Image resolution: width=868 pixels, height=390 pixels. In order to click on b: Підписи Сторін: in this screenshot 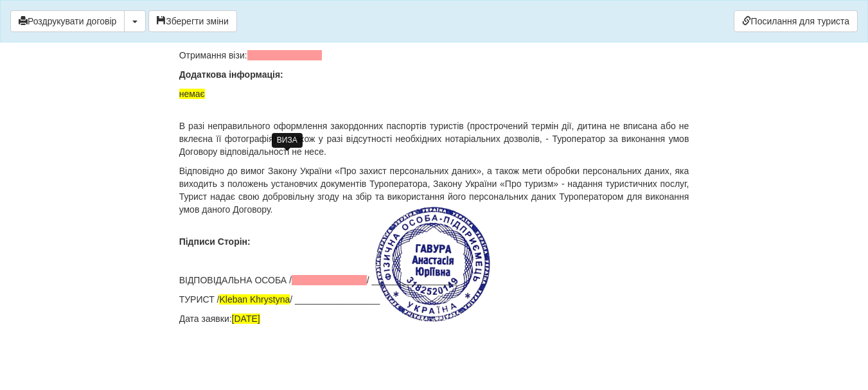, I will do `click(215, 241)`.